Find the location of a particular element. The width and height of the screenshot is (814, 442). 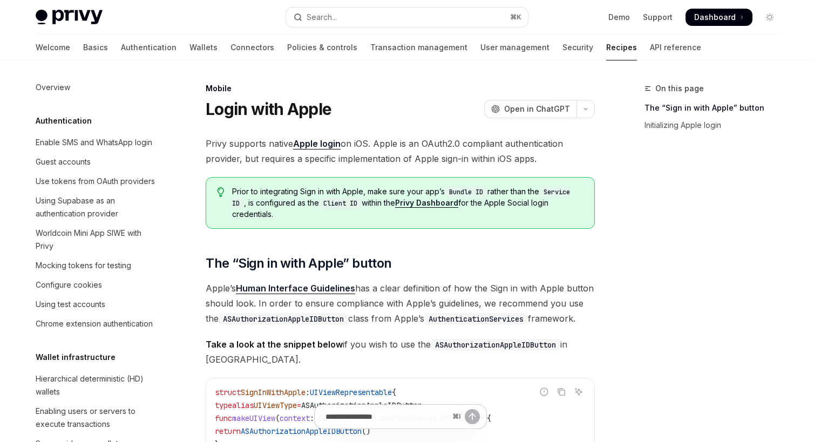

span: UIViewRepresentable is located at coordinates (351, 392).